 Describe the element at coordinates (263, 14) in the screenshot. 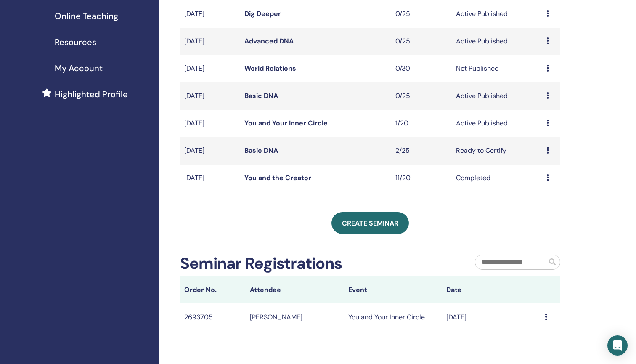

I see `a: Dig Deeper` at that location.